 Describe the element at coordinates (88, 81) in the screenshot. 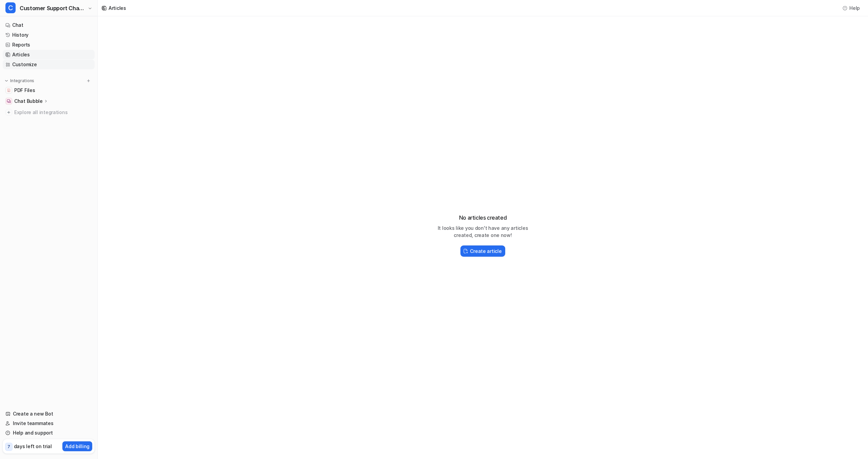

I see `img: menu_add.svg` at that location.